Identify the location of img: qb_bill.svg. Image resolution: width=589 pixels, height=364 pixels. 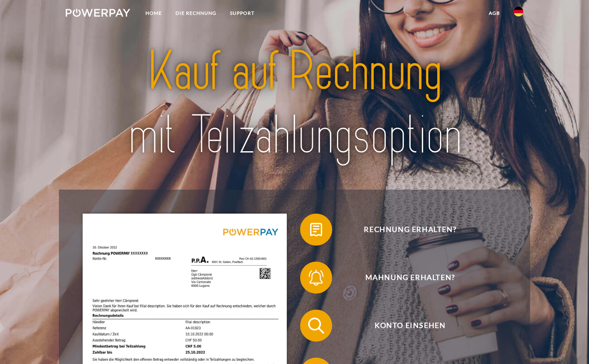
(316, 230).